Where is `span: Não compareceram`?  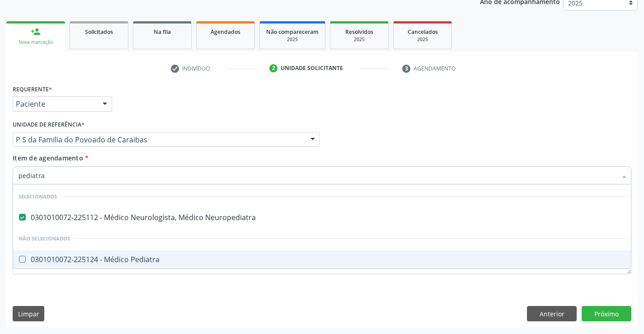 span: Não compareceram is located at coordinates (293, 32).